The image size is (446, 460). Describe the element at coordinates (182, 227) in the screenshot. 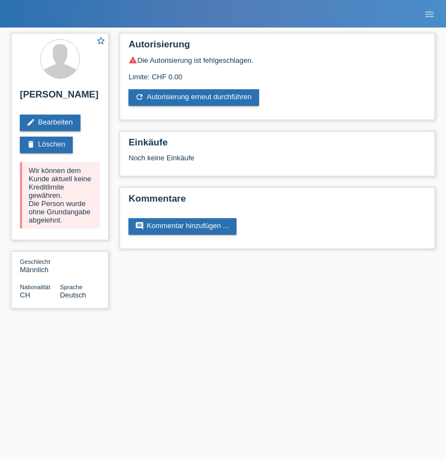

I see `a: commentKommentar hinzufügen ...` at that location.